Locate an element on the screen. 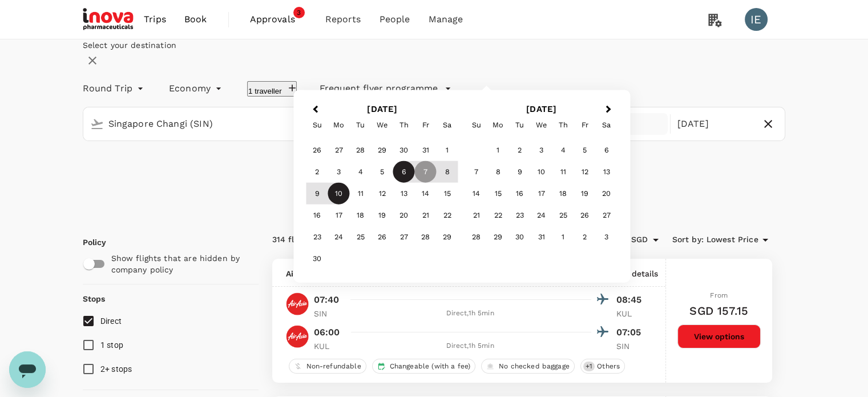 The height and width of the screenshot is (397, 868). div: Choose Tuesday, December 9th, 2025 is located at coordinates (520, 172).